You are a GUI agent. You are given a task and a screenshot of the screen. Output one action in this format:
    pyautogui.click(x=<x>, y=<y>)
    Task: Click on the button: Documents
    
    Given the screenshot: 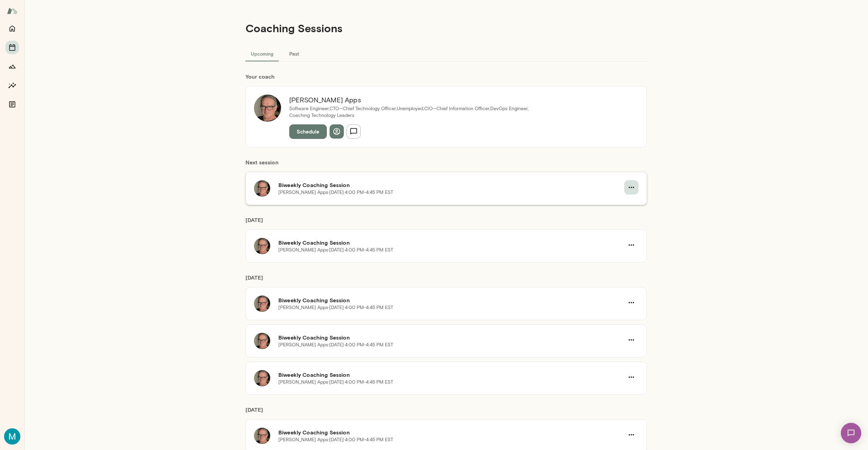 What is the action you would take?
    pyautogui.click(x=12, y=105)
    